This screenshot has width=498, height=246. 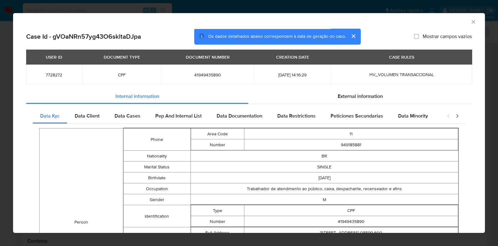 I want to click on td: Area Code, so click(x=218, y=134).